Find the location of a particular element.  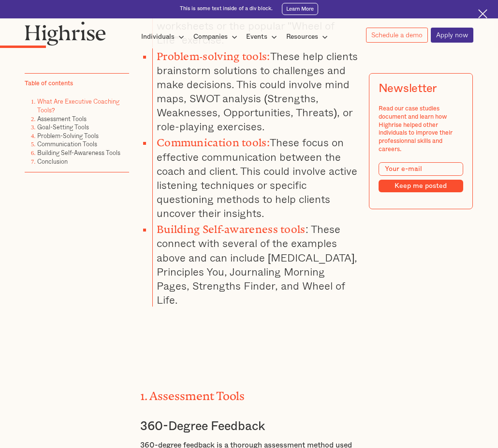

strong: Building Self-awareness tools is located at coordinates (231, 227).